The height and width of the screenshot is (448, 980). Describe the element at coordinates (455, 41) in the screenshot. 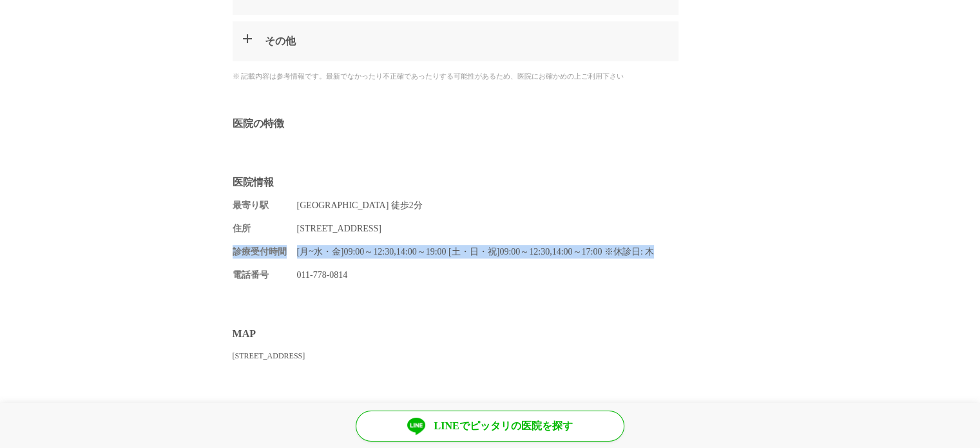

I see `summary: その他` at that location.